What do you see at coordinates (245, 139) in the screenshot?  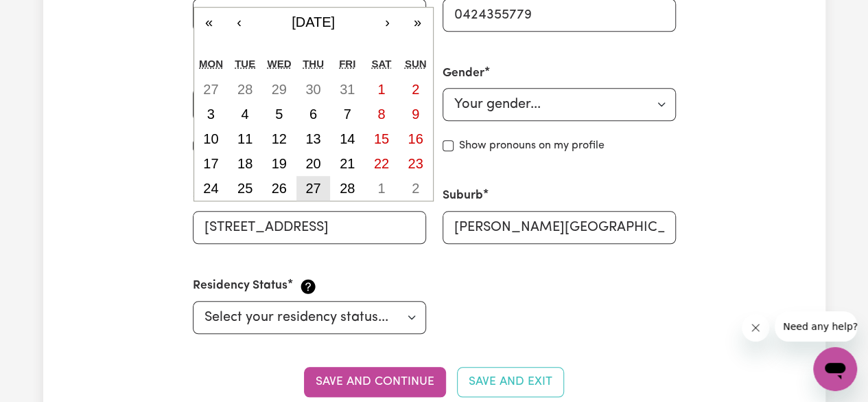 I see `button: February 11, 2003` at bounding box center [245, 139].